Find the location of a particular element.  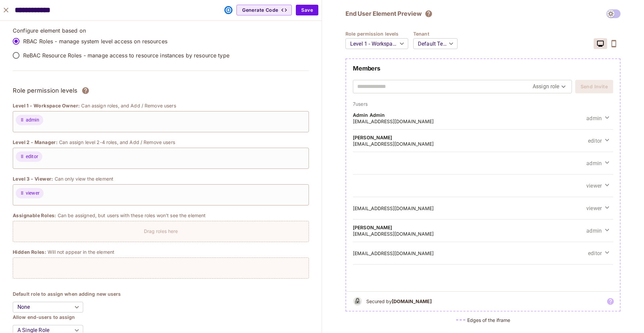

button: Save is located at coordinates (307, 10).